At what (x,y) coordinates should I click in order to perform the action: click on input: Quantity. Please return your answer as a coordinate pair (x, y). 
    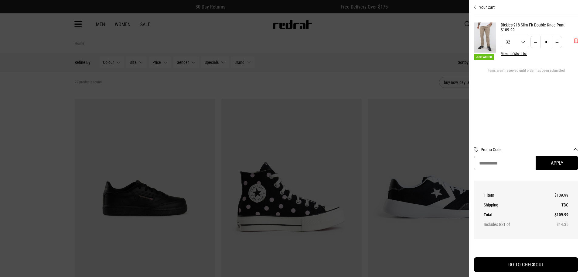
    Looking at the image, I should click on (547, 42).